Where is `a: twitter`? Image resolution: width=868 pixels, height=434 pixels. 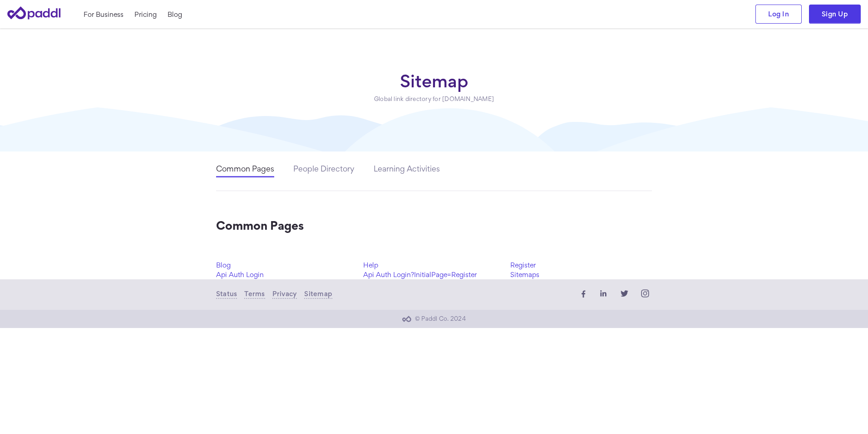
a: twitter is located at coordinates (624, 294).